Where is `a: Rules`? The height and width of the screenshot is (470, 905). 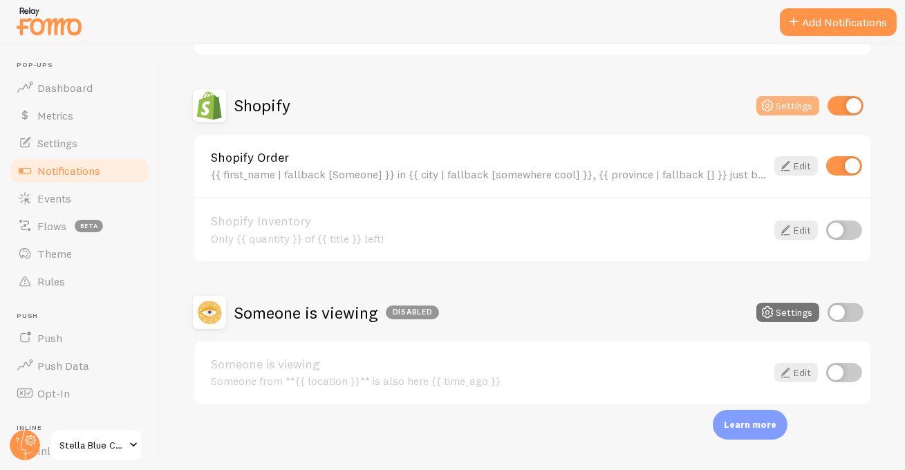
a: Rules is located at coordinates (79, 281).